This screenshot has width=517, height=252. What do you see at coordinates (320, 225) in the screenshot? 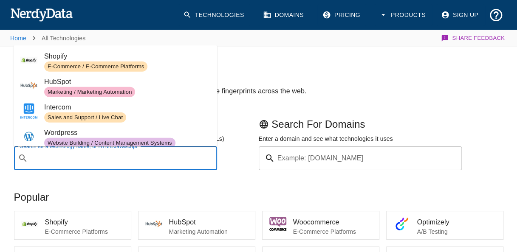
I see `a: WoocommerceE-Commerce Platforms` at bounding box center [320, 225].